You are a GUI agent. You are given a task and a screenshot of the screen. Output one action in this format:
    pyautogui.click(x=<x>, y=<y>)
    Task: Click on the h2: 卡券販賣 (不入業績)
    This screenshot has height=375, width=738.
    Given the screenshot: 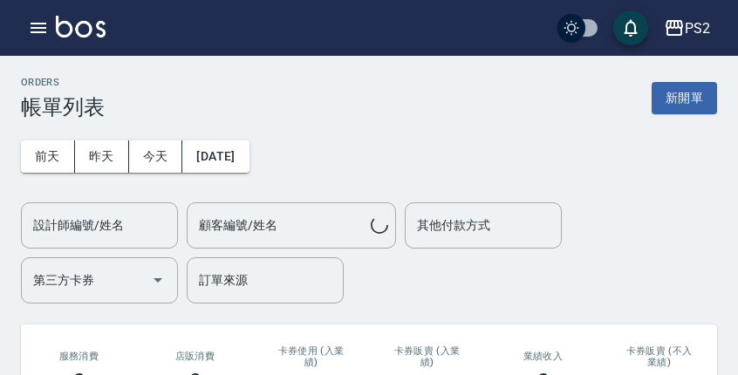 What is the action you would take?
    pyautogui.click(x=659, y=357)
    